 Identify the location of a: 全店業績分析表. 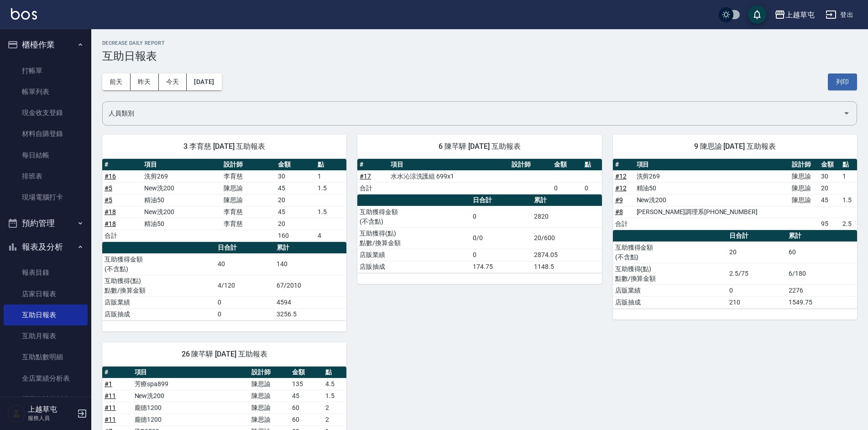
(45, 378).